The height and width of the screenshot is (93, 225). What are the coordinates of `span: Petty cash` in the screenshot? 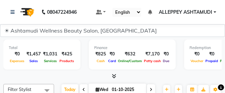 It's located at (152, 61).